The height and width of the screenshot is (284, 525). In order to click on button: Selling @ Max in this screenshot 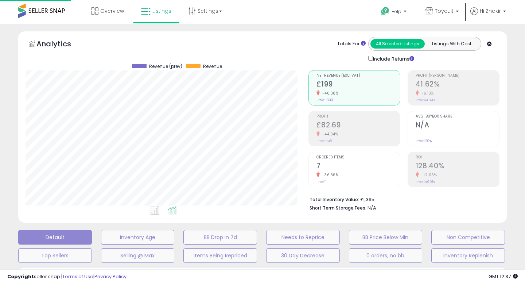, I will do `click(138, 255)`.